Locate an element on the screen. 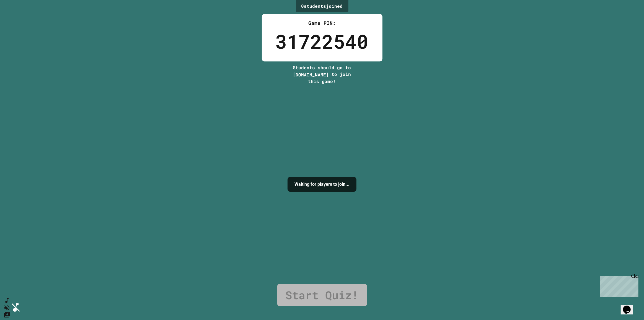 This screenshot has width=644, height=320. div: Game PIN: is located at coordinates (322, 23).